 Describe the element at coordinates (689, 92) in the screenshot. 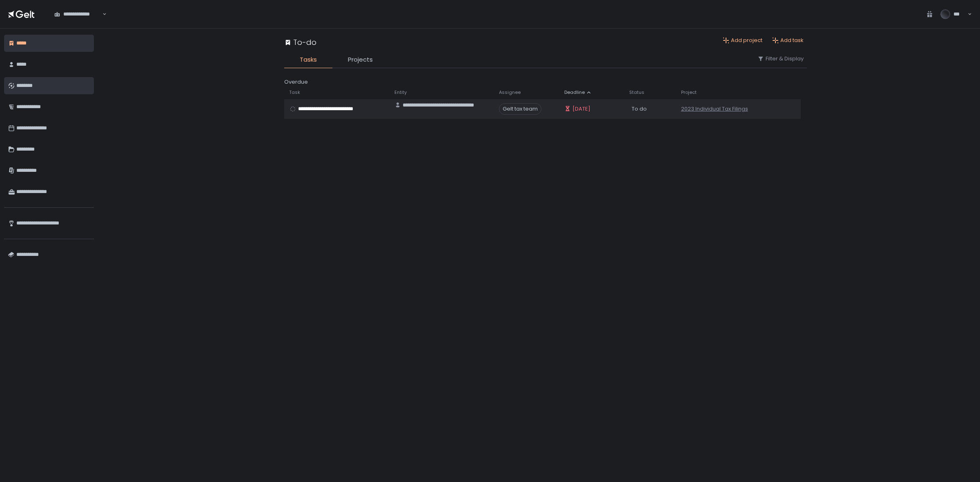

I see `span: Project` at that location.